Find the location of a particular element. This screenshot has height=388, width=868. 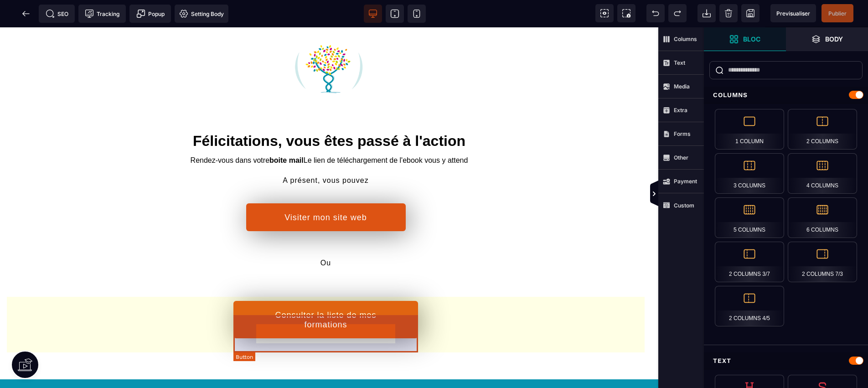

span: Publier is located at coordinates (838, 13).